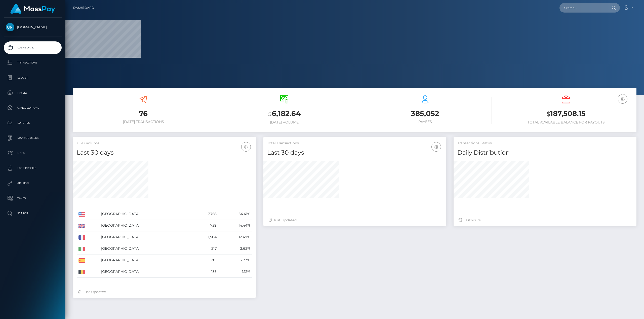 The height and width of the screenshot is (319, 644). I want to click on h6: Payees, so click(425, 122).